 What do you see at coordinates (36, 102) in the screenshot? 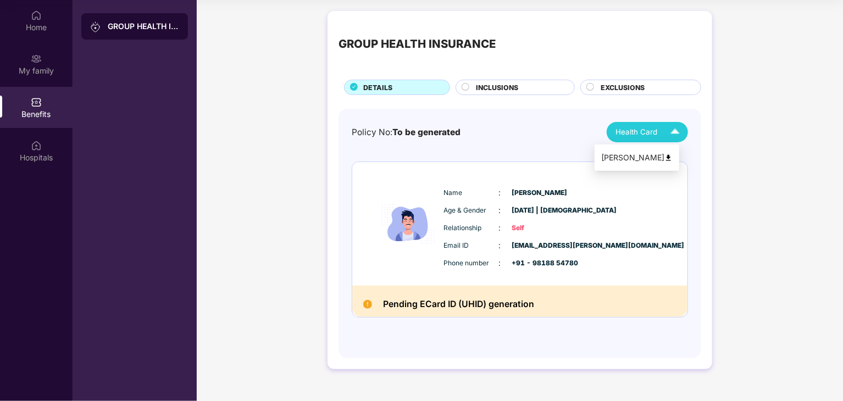
I see `img: svg+xml;base64,PHN2ZyBpZD0iQmVuZWZpdHMiIHhtbG5zPSJodHRwOi8vd3d3LnczLm9yZy8yMDAwL3N2ZyIgd2lkdGg9Ij...` at bounding box center [36, 102].